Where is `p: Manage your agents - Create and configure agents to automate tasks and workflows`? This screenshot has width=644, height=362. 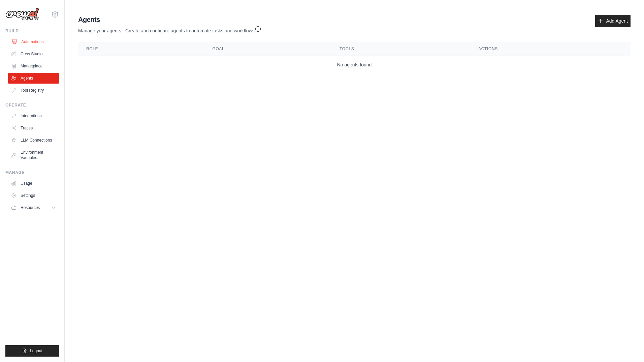 p: Manage your agents - Create and configure agents to automate tasks and workflows is located at coordinates (170, 29).